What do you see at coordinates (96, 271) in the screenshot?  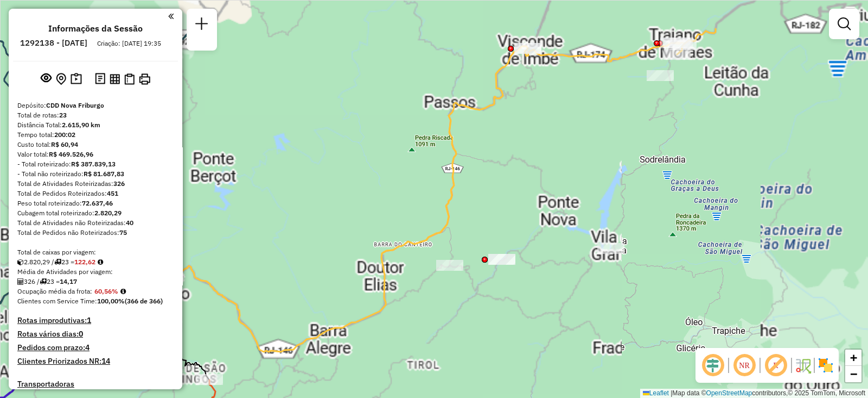 I see `div: Média de Atividades por viagem:` at bounding box center [96, 271].